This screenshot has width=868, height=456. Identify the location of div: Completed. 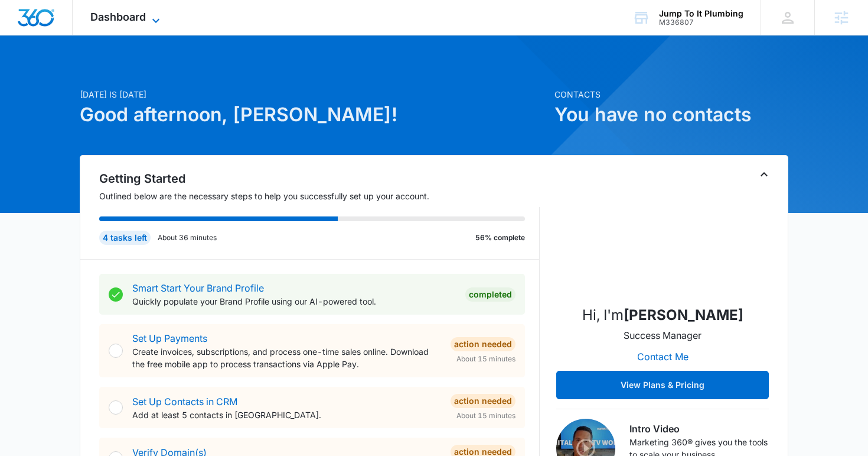
(490, 294).